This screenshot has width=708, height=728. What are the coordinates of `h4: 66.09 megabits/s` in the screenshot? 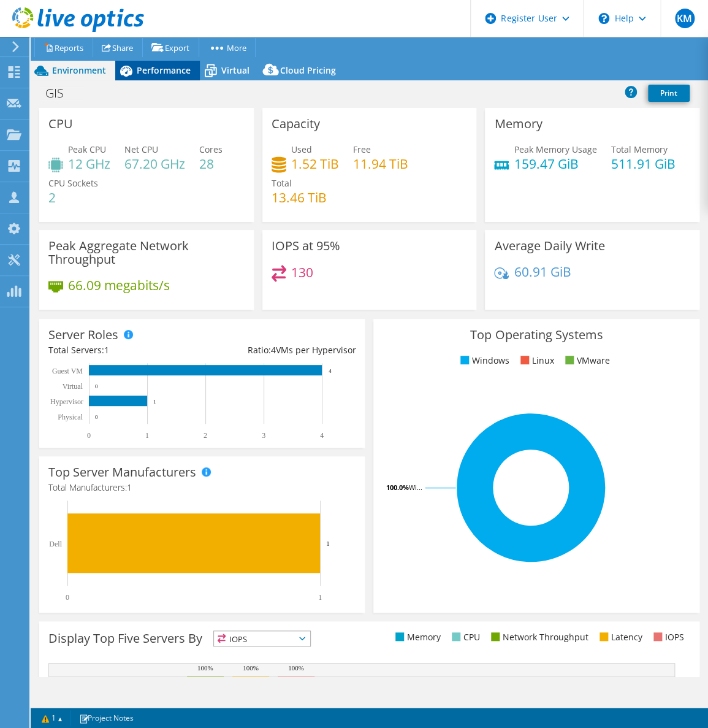 It's located at (119, 285).